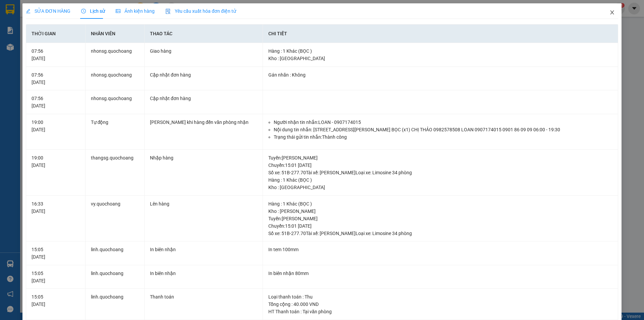 The height and width of the screenshot is (320, 644). Describe the element at coordinates (115, 132) in the screenshot. I see `td: Tự động` at that location.